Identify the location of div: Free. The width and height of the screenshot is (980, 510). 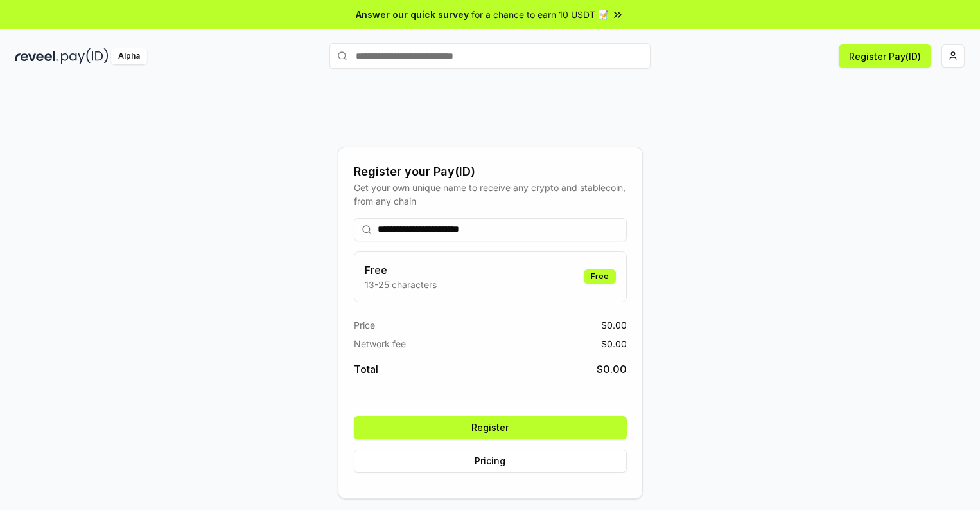
(600, 277).